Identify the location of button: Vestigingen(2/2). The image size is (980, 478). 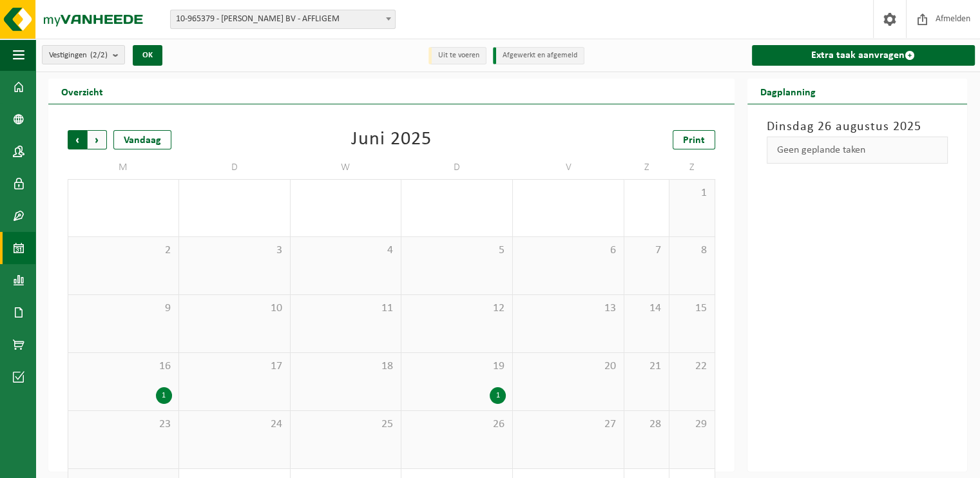
(83, 55).